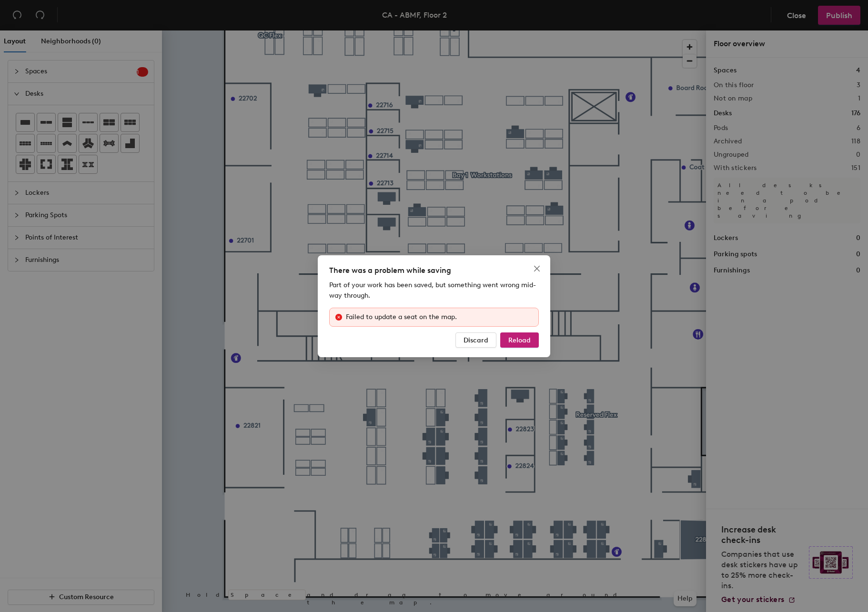 This screenshot has width=868, height=612. I want to click on div: Part of your work has been saved, but something went wrong mid-way through., so click(434, 290).